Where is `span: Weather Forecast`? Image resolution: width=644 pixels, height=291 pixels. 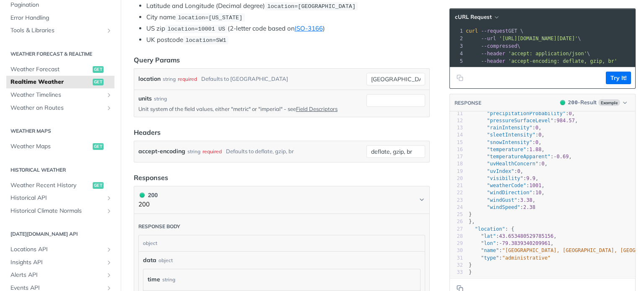 span: Weather Forecast is located at coordinates (50, 69).